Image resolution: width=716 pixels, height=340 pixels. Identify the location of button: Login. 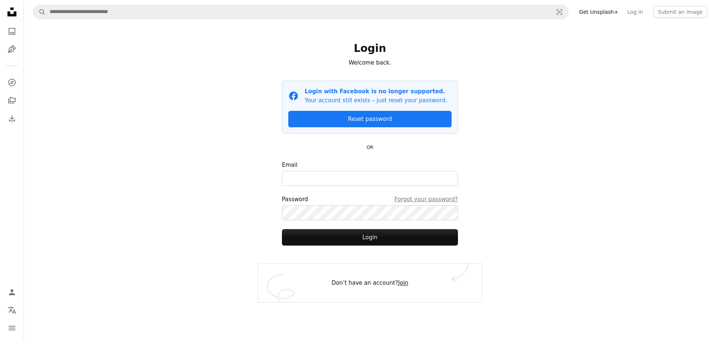
(370, 237).